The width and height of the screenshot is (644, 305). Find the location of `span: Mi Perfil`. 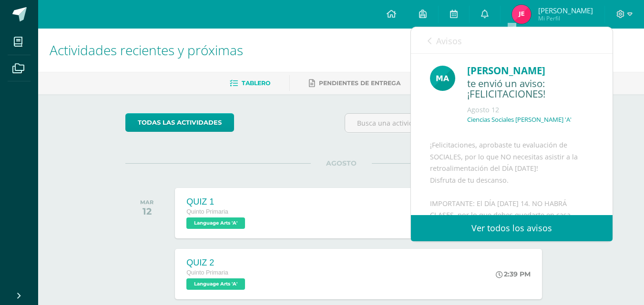

span: Mi Perfil is located at coordinates (565, 18).